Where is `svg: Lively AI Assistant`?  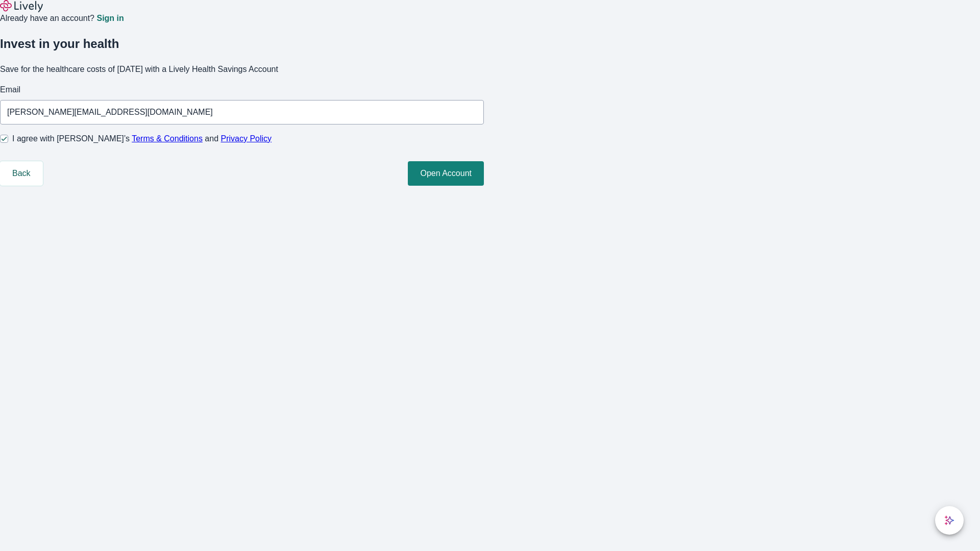 svg: Lively AI Assistant is located at coordinates (949, 521).